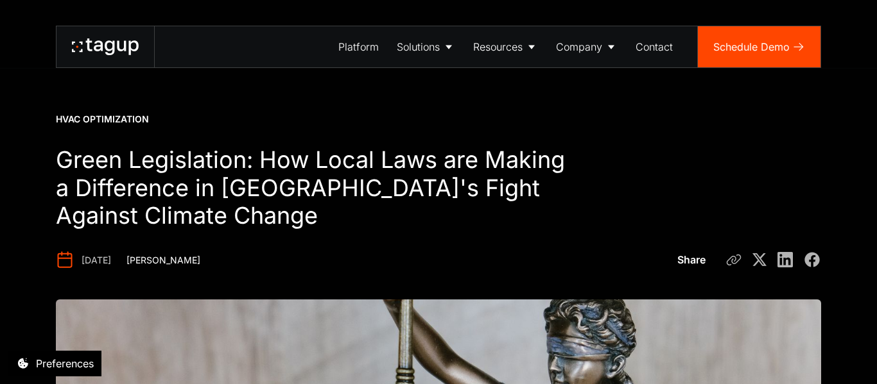 This screenshot has width=877, height=384. What do you see at coordinates (691, 260) in the screenshot?
I see `div: Share` at bounding box center [691, 260].